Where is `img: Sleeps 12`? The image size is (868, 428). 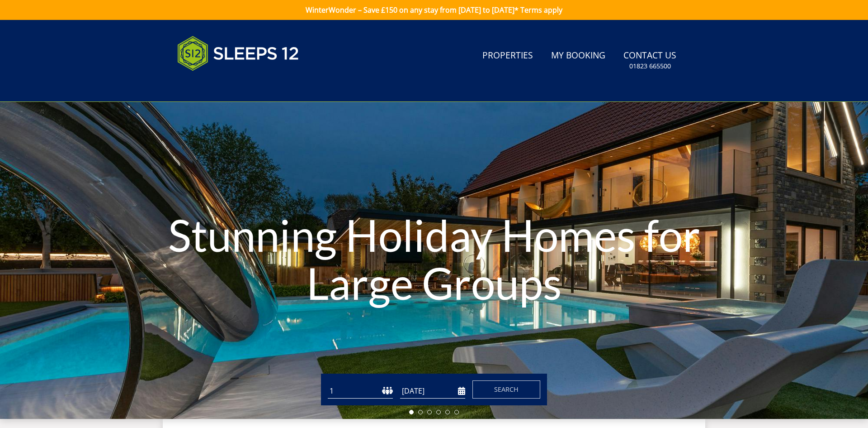
img: Sleeps 12 is located at coordinates (238, 53).